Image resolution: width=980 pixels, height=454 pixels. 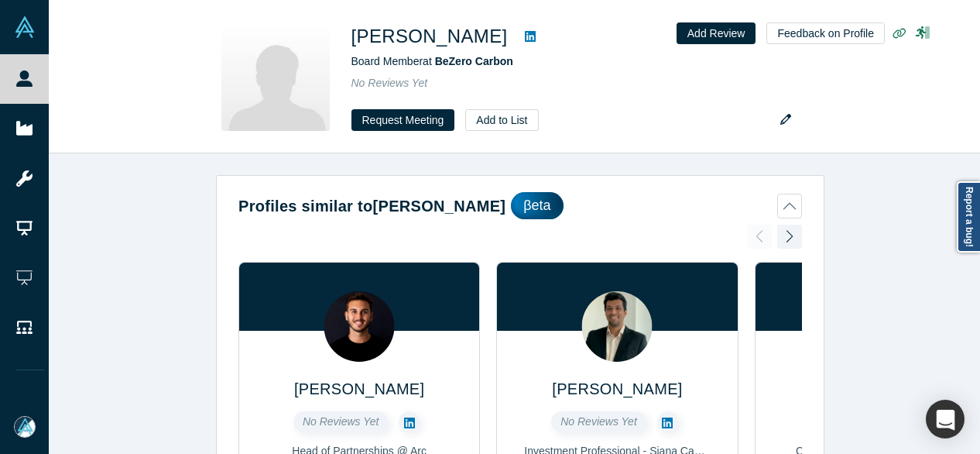 I want to click on span: Board Member at, so click(x=432, y=61).